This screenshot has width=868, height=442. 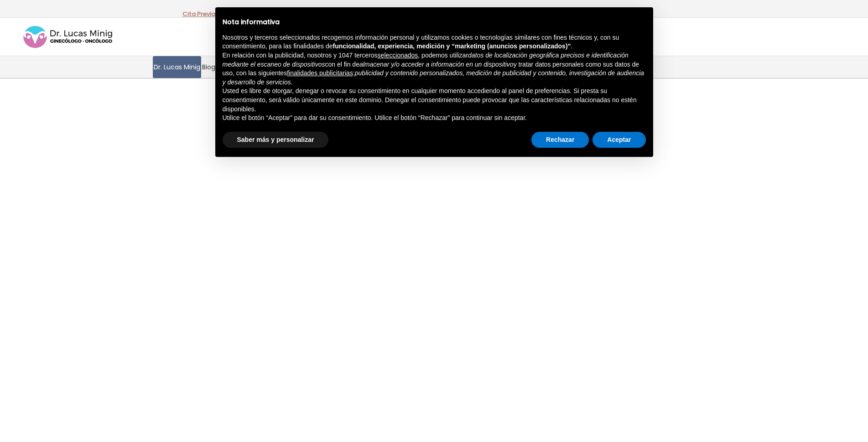 What do you see at coordinates (436, 64) in the screenshot?
I see `em: almacenar y/o acceder a información en un dispositivo` at bounding box center [436, 64].